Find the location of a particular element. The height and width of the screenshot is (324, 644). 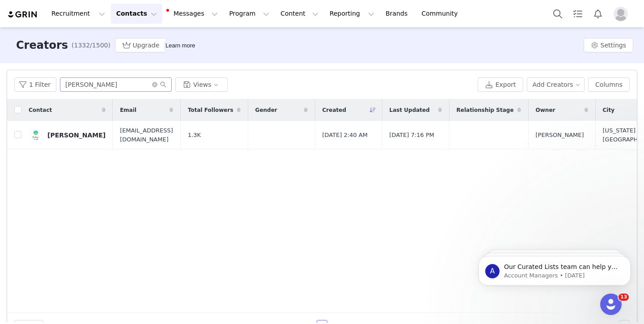

i: icon: search is located at coordinates (163, 85).